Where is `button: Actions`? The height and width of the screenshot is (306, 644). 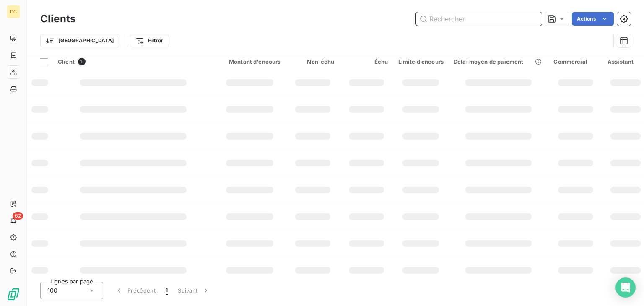 button: Actions is located at coordinates (593, 19).